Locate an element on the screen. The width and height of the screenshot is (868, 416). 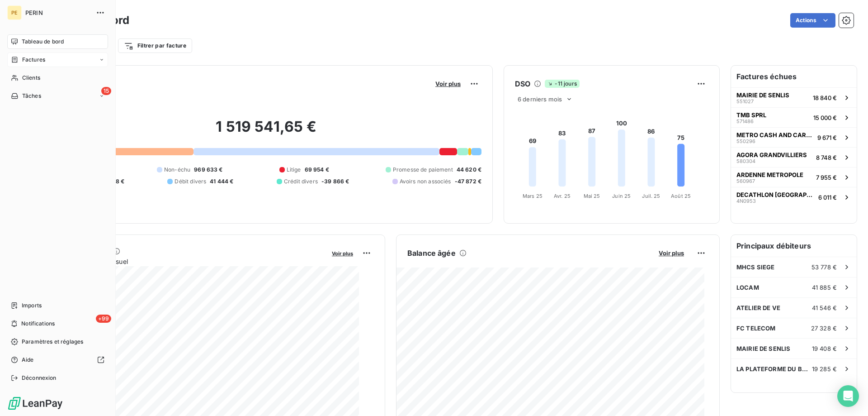
span: TMB SPRL is located at coordinates (751, 115).